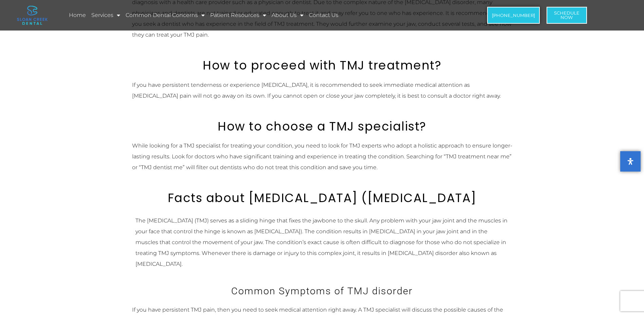 This screenshot has width=644, height=316. I want to click on span: Schedule Now, so click(567, 15).